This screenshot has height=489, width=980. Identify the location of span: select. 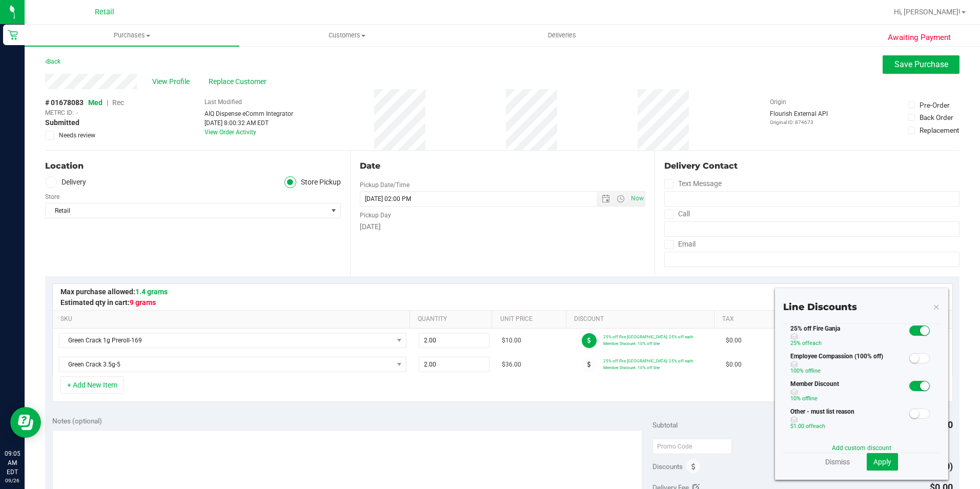
(334, 211).